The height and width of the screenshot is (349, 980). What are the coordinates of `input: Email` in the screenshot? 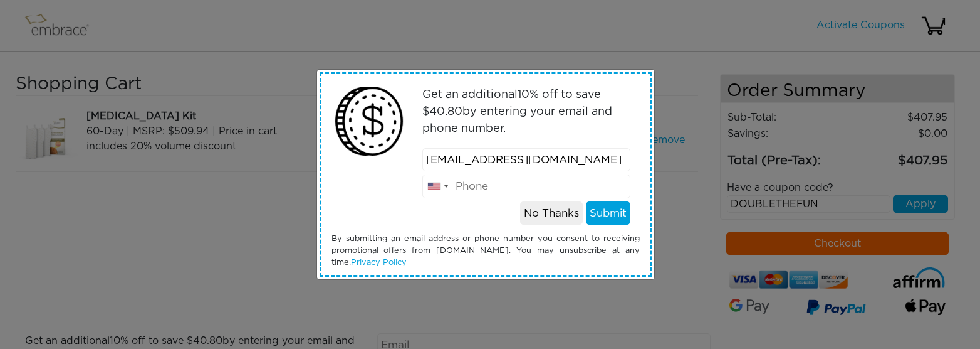 It's located at (526, 160).